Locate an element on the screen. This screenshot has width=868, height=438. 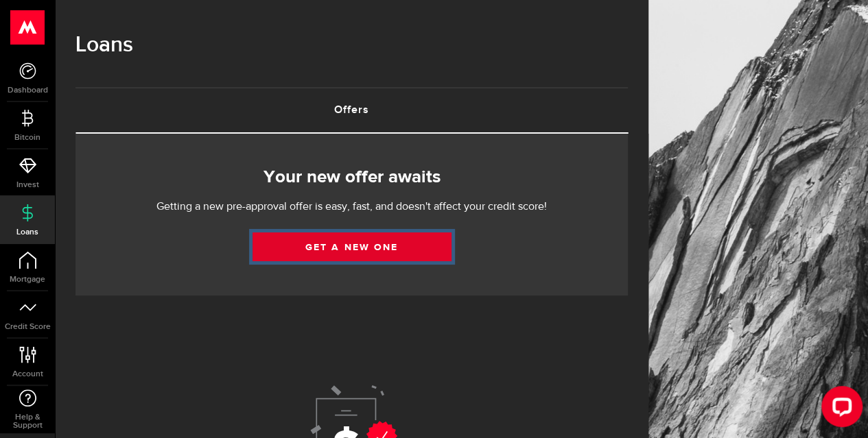
h2: Your new offer awaits is located at coordinates (351, 177).